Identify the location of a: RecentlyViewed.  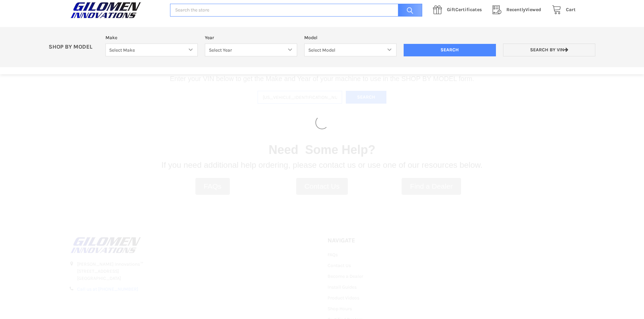
(518, 10).